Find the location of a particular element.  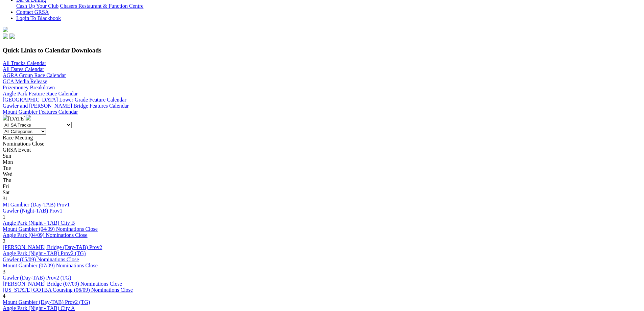

div: Tue is located at coordinates (322, 168).